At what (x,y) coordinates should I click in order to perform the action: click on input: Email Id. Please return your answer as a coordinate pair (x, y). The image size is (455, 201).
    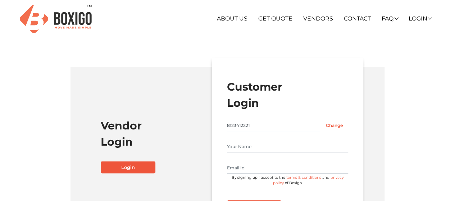
    Looking at the image, I should click on (287, 168).